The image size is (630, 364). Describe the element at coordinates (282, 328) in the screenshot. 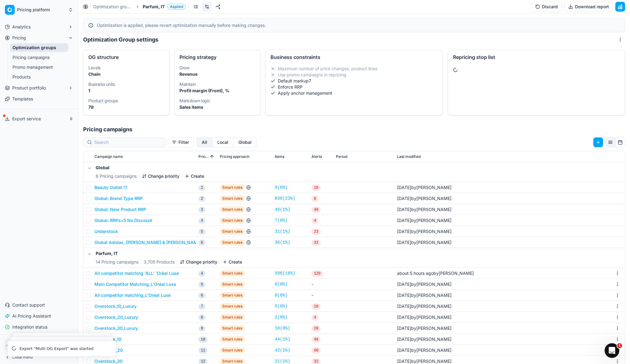

I see `a: 10(0%)` at that location.